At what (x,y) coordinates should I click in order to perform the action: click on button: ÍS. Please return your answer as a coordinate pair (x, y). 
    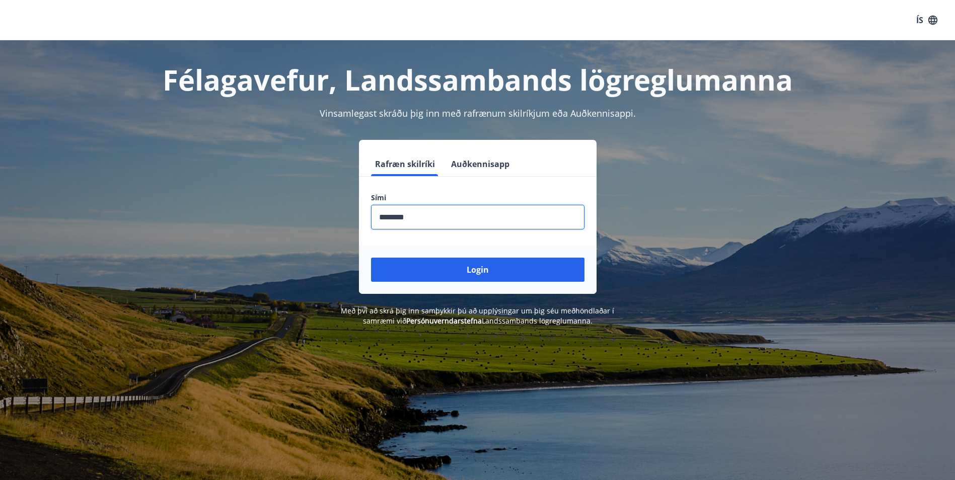
    Looking at the image, I should click on (926, 20).